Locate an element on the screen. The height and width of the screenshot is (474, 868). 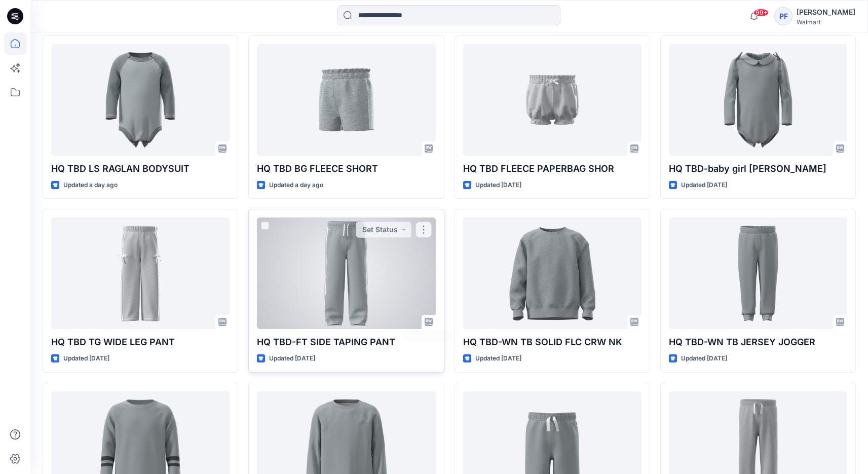
div: Walmart is located at coordinates (826, 22).